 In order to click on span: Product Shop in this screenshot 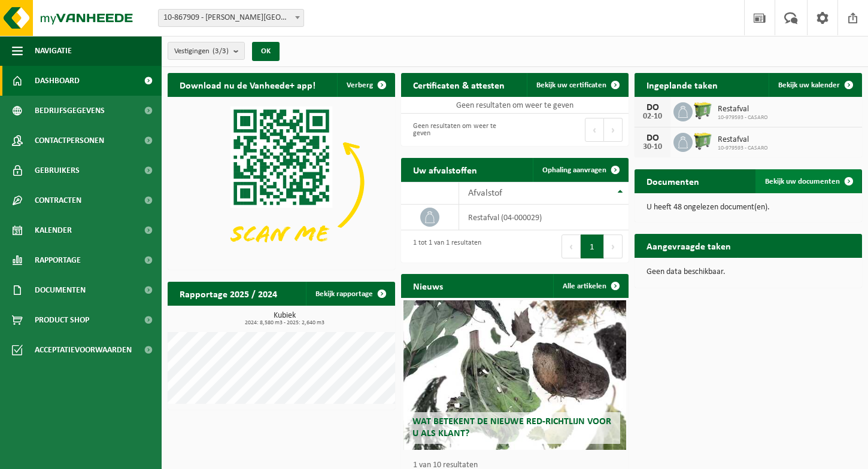, I will do `click(62, 320)`.